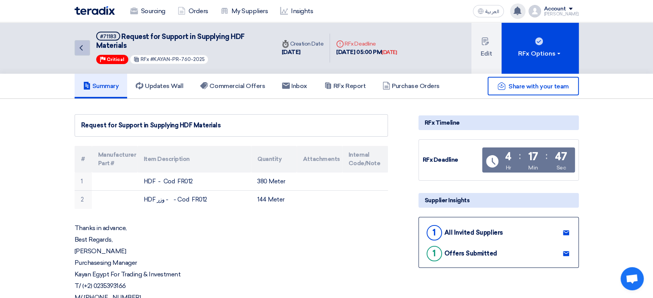 This screenshot has width=653, height=298. Describe the element at coordinates (294, 86) in the screenshot. I see `h5: Inbox` at that location.